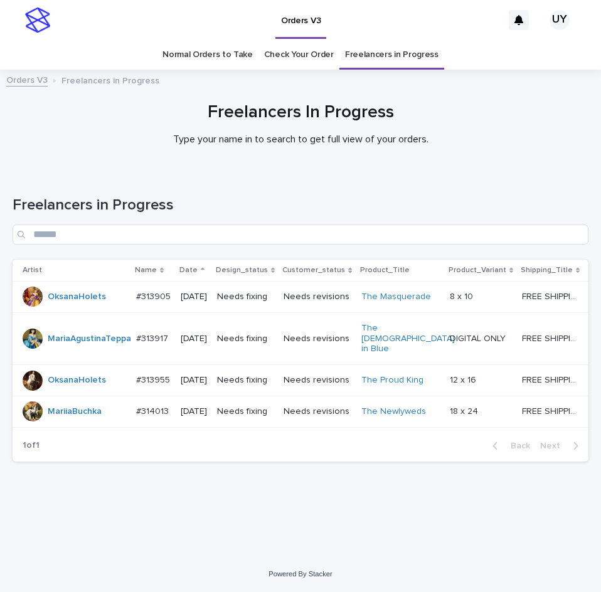  What do you see at coordinates (154, 410) in the screenshot?
I see `p: #314013` at bounding box center [154, 410].